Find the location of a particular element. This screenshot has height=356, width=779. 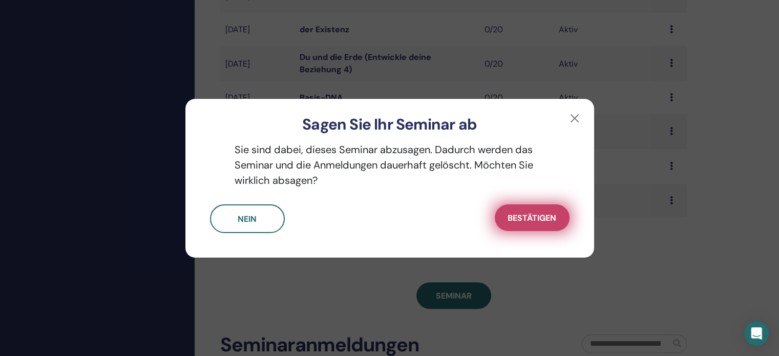

div: Öffnen Sie den Intercom Messenger is located at coordinates (756, 333).